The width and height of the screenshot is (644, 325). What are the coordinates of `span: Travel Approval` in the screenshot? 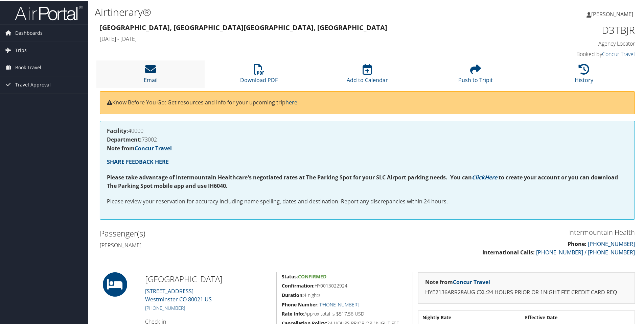 It's located at (33, 84).